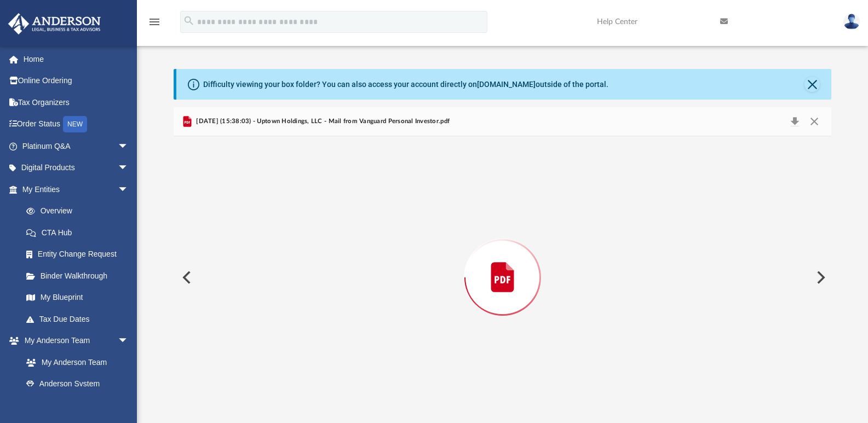  What do you see at coordinates (78, 385) in the screenshot?
I see `a: Anderson System` at bounding box center [78, 385].